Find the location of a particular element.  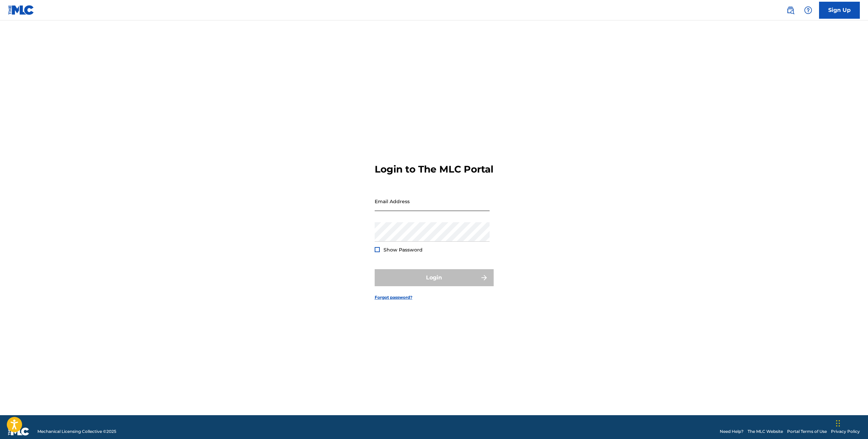

img: logo is located at coordinates (19, 431).